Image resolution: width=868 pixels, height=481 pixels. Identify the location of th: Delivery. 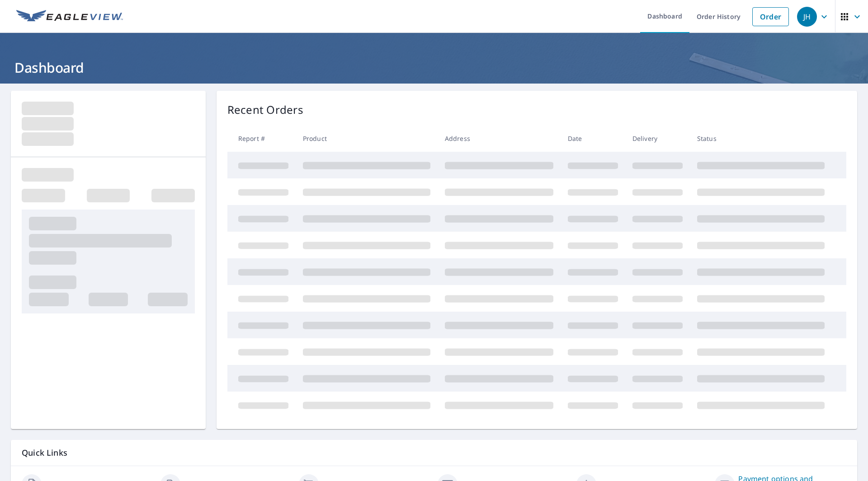
(658, 138).